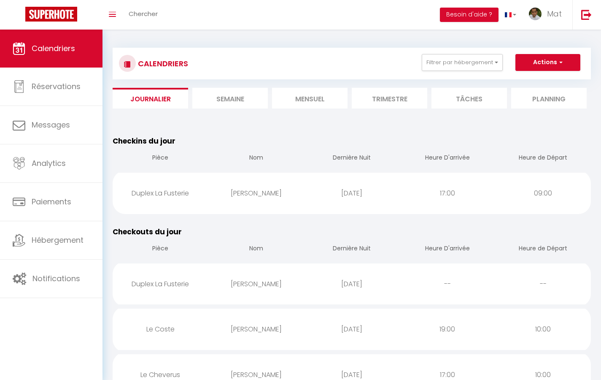 This screenshot has height=380, width=601. What do you see at coordinates (51, 124) in the screenshot?
I see `span: Messages` at bounding box center [51, 124].